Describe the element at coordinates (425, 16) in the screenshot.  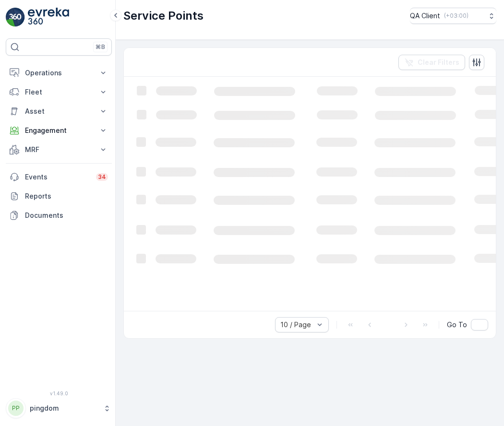
I see `p: QA Client` at that location.